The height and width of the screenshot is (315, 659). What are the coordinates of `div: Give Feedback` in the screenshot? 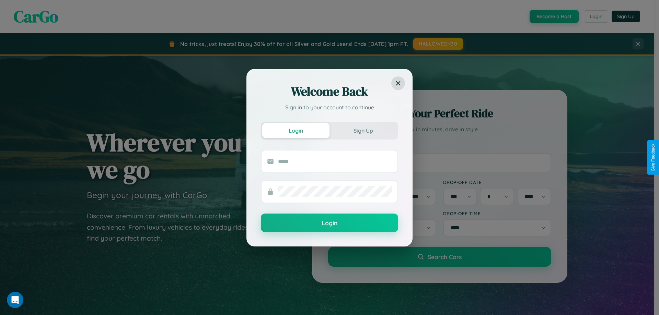 It's located at (653, 158).